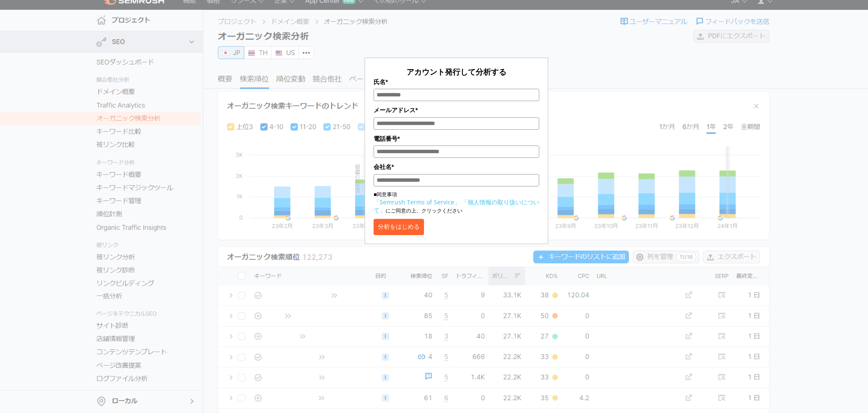  I want to click on a: 「Semrush Terms of Service」, so click(417, 202).